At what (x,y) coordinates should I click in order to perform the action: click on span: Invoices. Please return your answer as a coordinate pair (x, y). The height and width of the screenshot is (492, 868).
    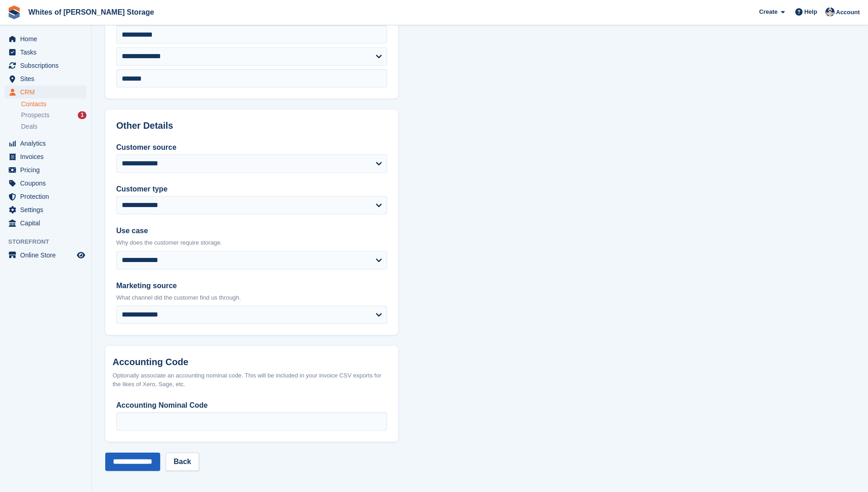
    Looking at the image, I should click on (48, 157).